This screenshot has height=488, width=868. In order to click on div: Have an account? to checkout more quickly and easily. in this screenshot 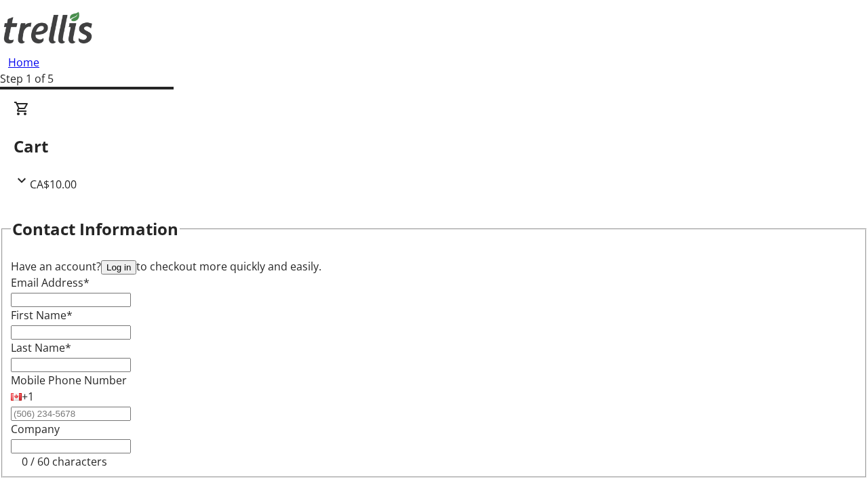, I will do `click(434, 266)`.